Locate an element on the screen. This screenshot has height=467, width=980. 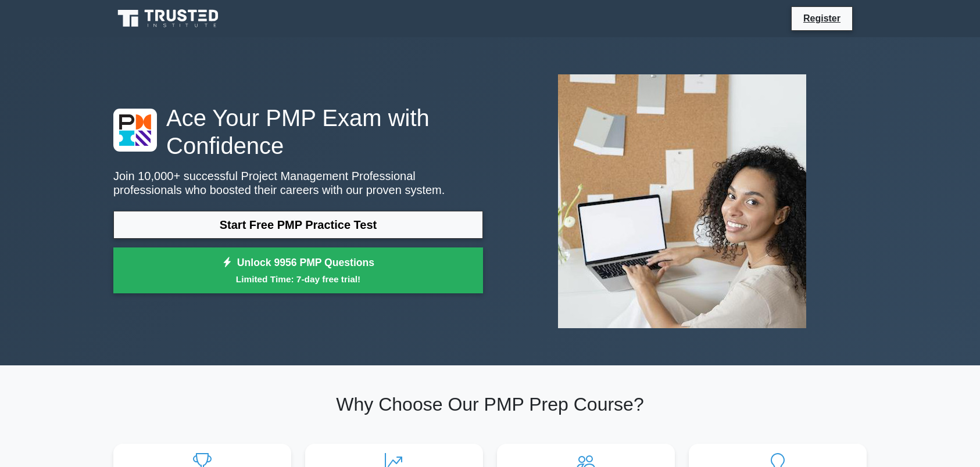
h2: Why Choose Our PMP Prep Course? is located at coordinates (490, 404).